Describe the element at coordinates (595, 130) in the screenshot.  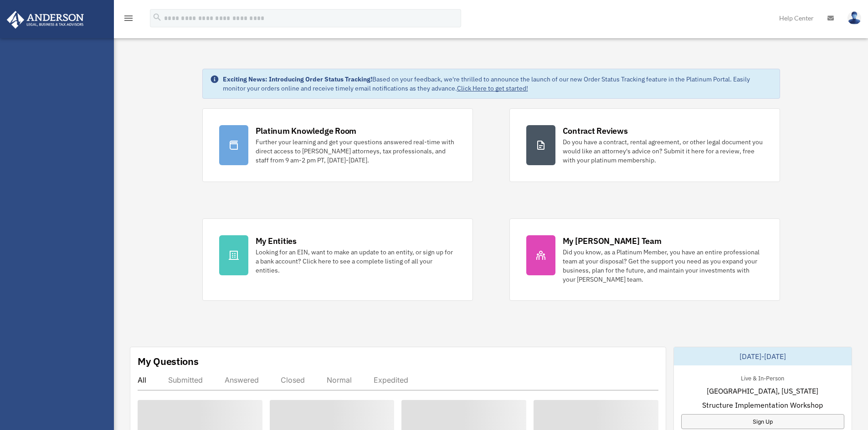
I see `div: Contract Reviews` at that location.